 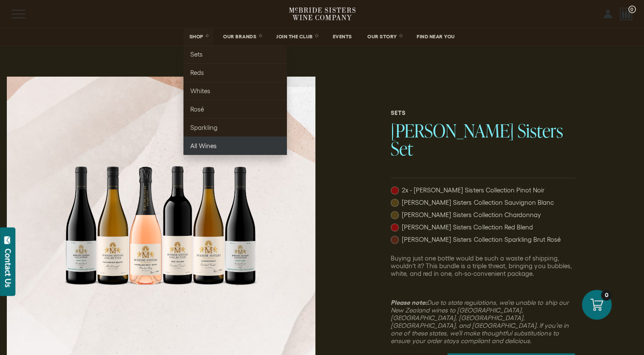 What do you see at coordinates (27, 14) in the screenshot?
I see `button: Mobile Menu Trigger` at bounding box center [27, 14].